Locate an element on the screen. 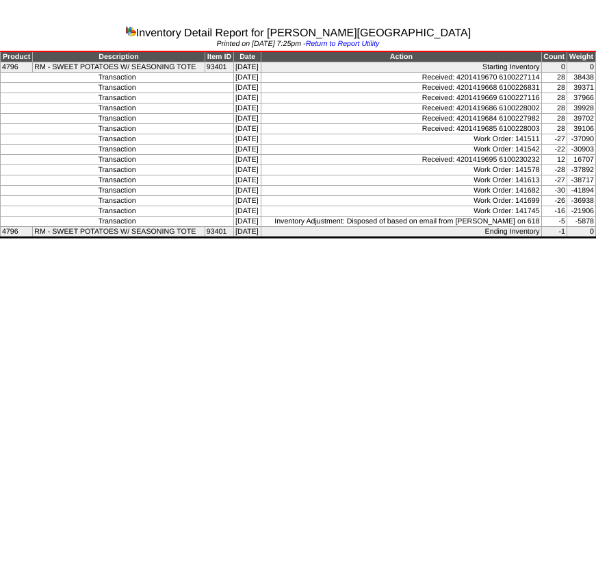 This screenshot has width=596, height=562. td: Received: 4201419695 6100230232 is located at coordinates (401, 160).